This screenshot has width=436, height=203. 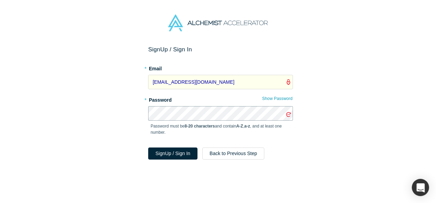 I want to click on label: Email, so click(x=221, y=68).